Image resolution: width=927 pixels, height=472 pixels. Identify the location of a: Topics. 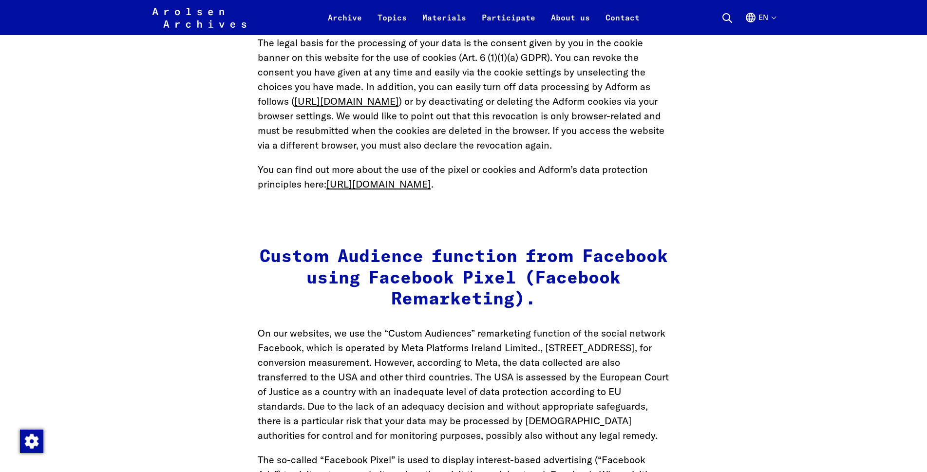
(392, 23).